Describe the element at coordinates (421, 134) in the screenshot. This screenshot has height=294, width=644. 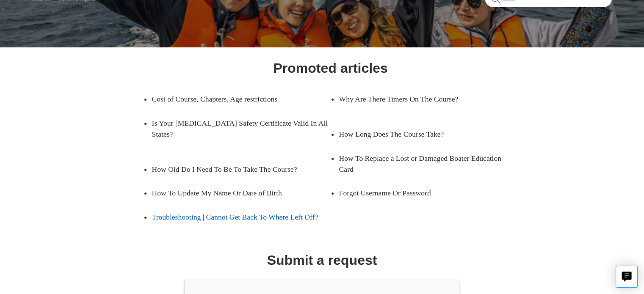
I see `a: How Long Does The Course Take?` at that location.